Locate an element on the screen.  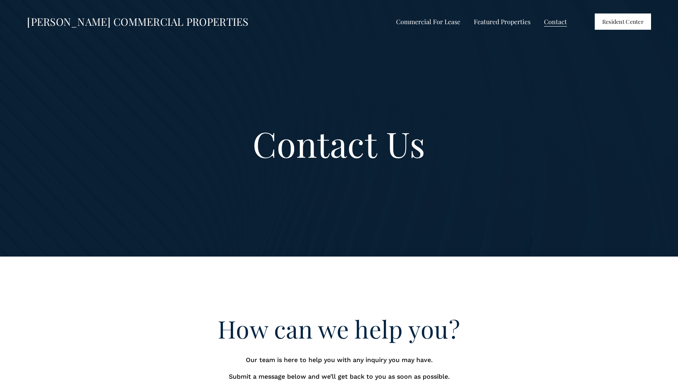
p: Submit a message below and we’ll get back to you as soon as possible. is located at coordinates (338, 376).